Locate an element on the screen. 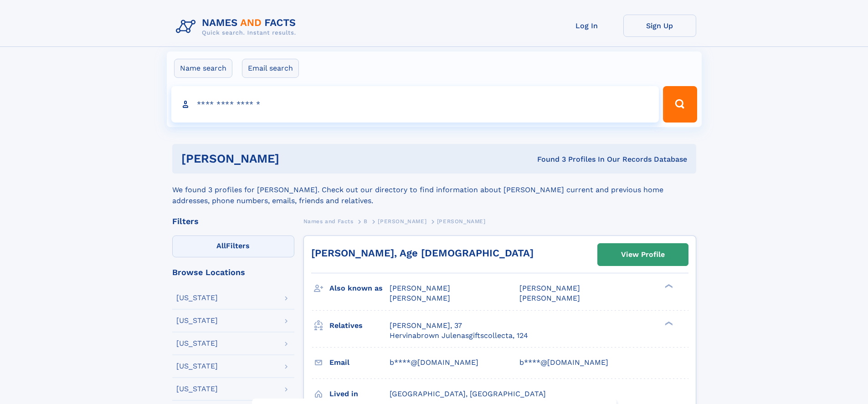 The image size is (868, 404). h3: Email is located at coordinates (359, 363).